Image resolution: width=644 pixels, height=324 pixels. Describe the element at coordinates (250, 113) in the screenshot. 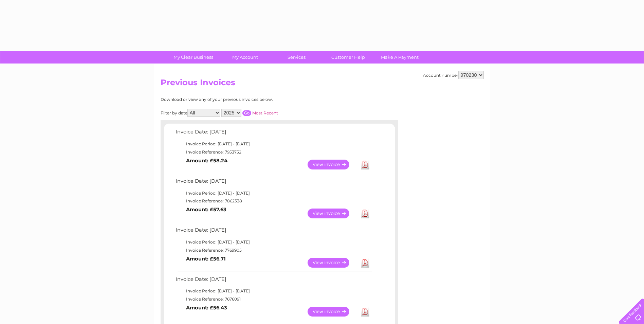

I see `div: Filter by date` at that location.